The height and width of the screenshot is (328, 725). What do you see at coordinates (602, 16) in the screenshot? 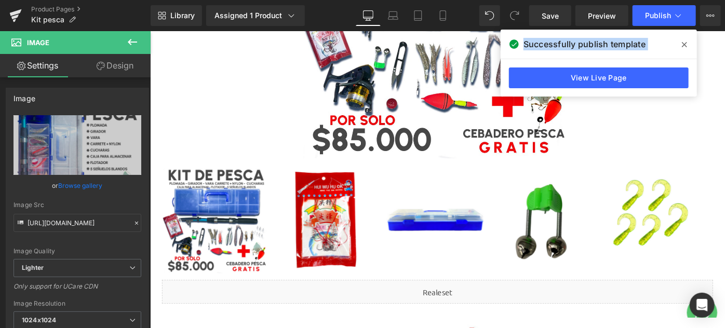
I see `span: Preview` at bounding box center [602, 16].